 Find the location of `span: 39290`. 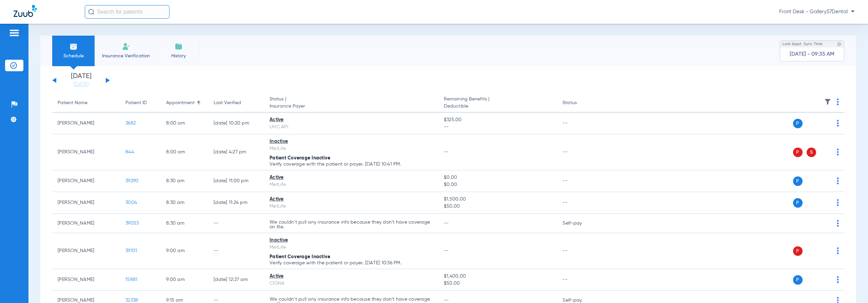

span: 39290 is located at coordinates (132, 181).